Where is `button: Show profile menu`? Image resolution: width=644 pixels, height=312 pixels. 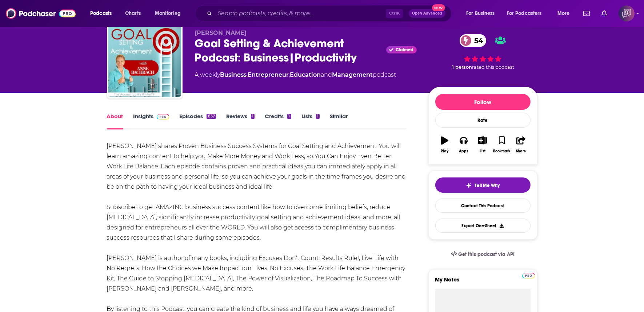
button: Show profile menu is located at coordinates (627, 13).